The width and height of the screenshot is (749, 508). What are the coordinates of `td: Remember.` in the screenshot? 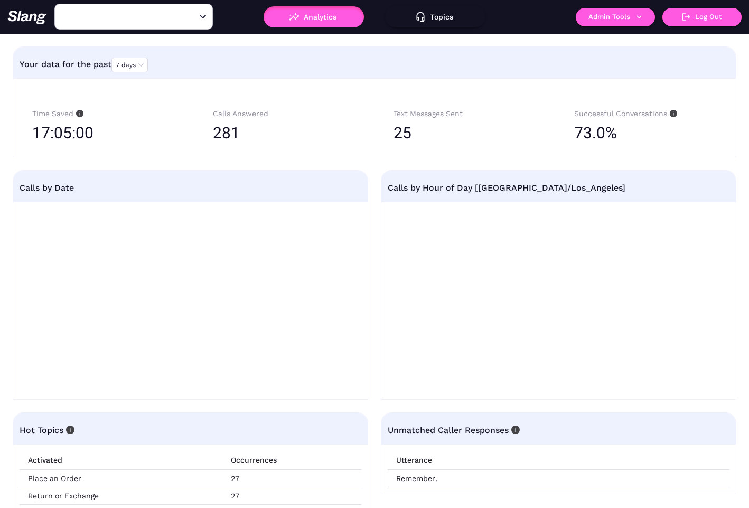 It's located at (558, 479).